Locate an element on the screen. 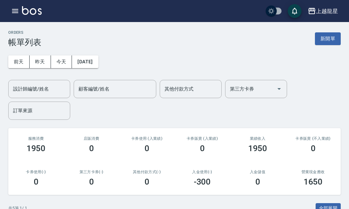 The image size is (349, 209). h2: 營業現金應收 is located at coordinates (313, 172).